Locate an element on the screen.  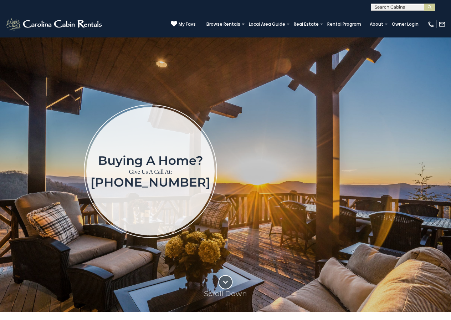
a: My Favs is located at coordinates (183, 24).